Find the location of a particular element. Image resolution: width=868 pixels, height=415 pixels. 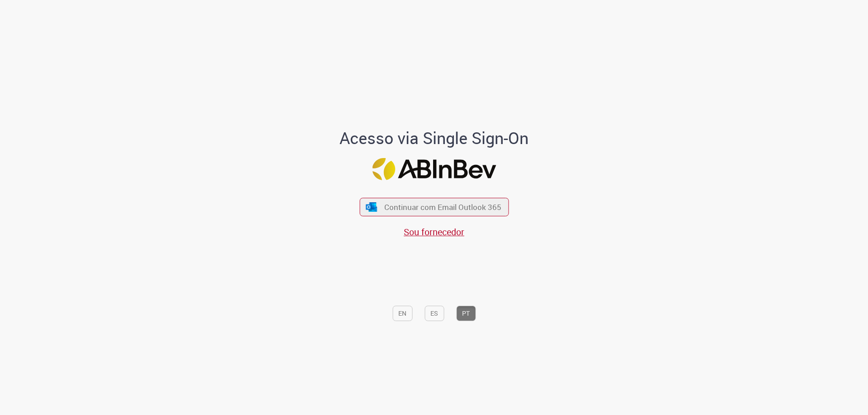

h1: Acesso via Single Sign-On is located at coordinates (434, 139).